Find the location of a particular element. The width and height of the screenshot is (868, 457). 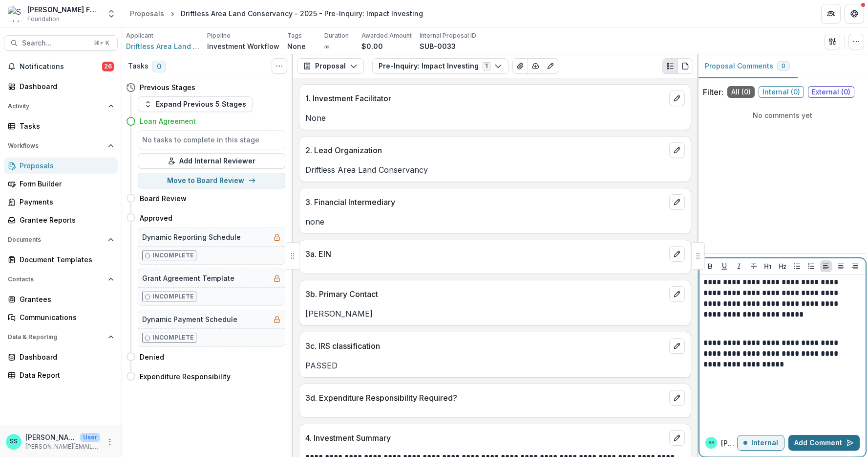

button: Heading 2 is located at coordinates (783, 266).